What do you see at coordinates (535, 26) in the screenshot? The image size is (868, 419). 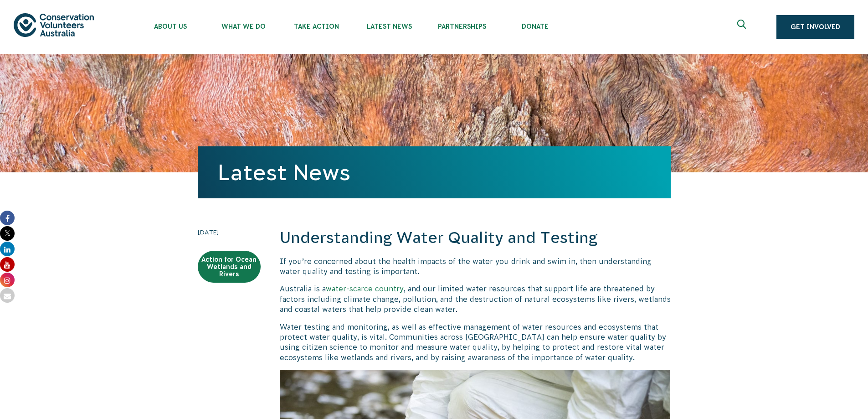 I see `span: Donate` at bounding box center [535, 26].